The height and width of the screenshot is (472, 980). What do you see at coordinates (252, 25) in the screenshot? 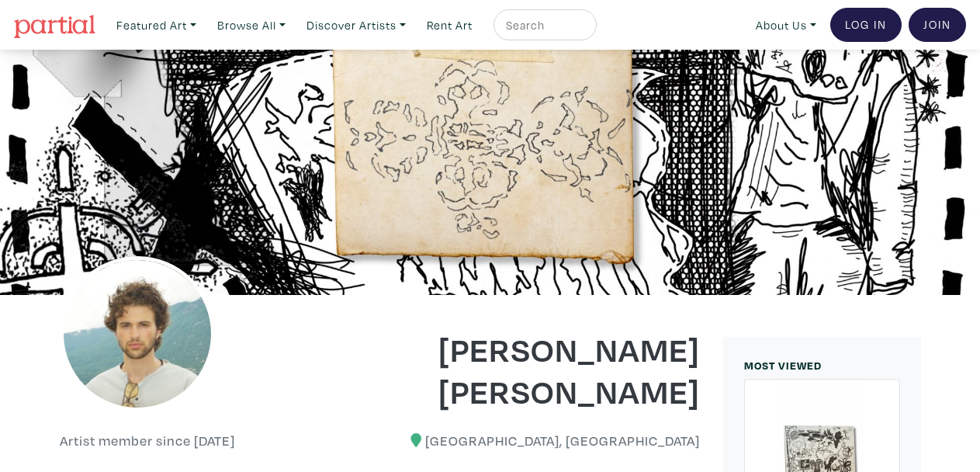
I see `a: Browse All` at bounding box center [252, 25].